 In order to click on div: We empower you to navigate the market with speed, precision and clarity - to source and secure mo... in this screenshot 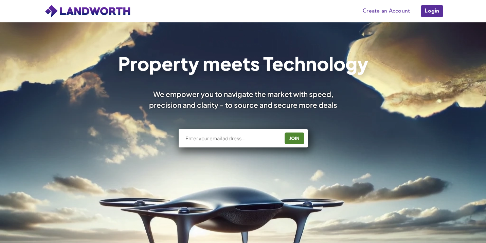, I will do `click(243, 99)`.